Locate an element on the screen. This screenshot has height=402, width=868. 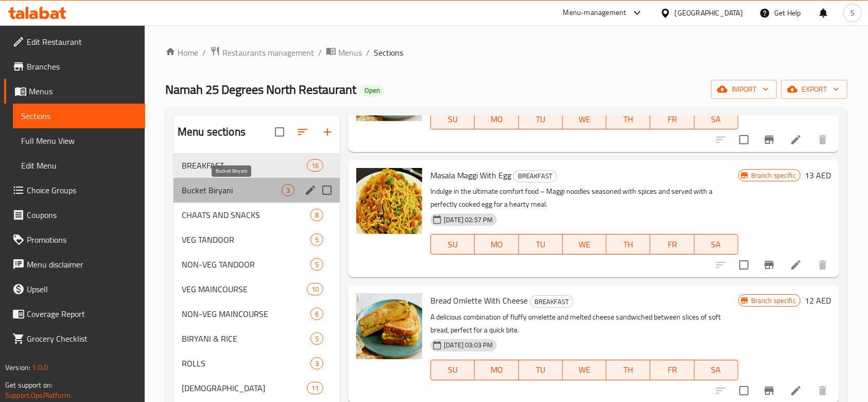
span: Edit Menu is located at coordinates (79, 165).